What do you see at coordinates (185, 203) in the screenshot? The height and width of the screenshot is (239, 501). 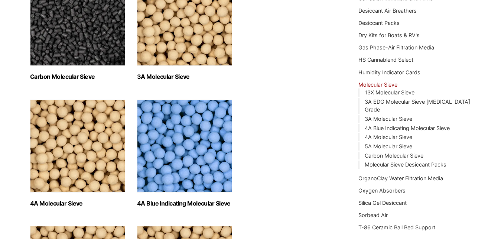 I see `h2: 4A Blue Indicating Molecular Sieve` at bounding box center [185, 203].